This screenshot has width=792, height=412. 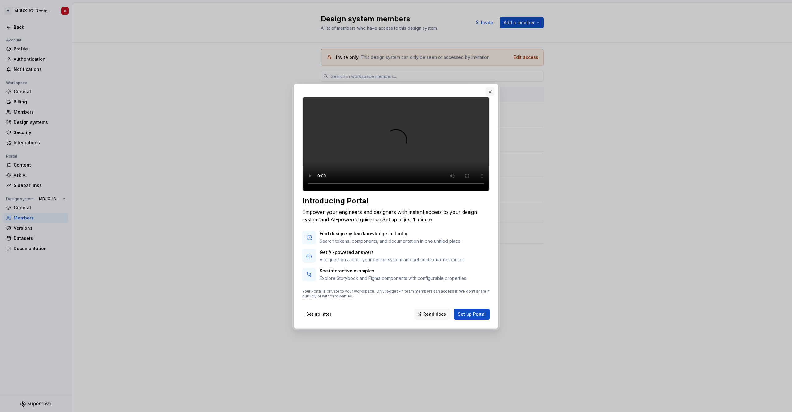 I want to click on p: Explore Storybook and Figma components with configurable properties., so click(x=393, y=278).